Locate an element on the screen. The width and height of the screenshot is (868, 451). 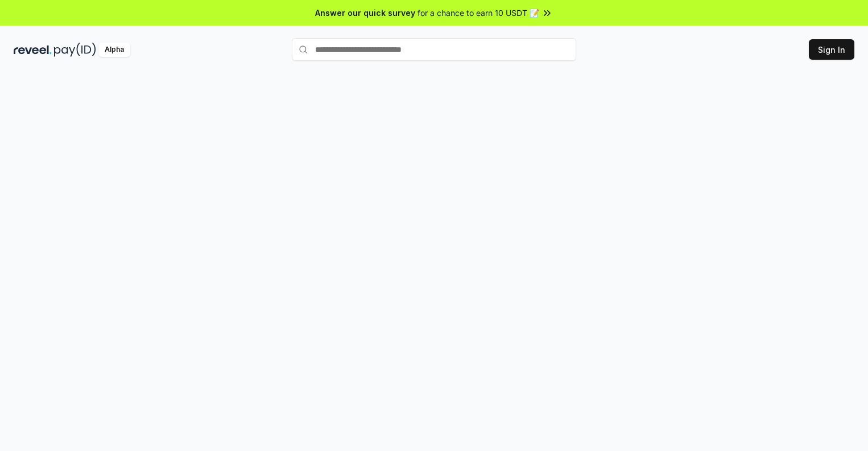
span: Answer our quick survey is located at coordinates (365, 12).